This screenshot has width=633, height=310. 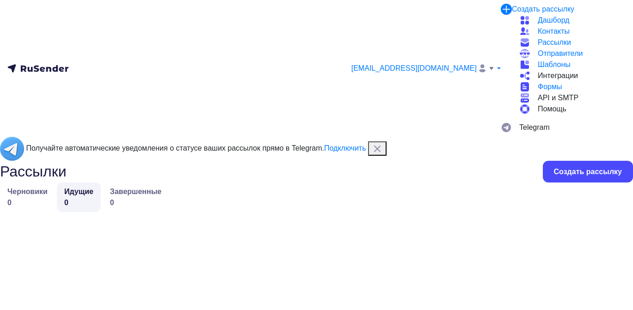 What do you see at coordinates (554, 31) in the screenshot?
I see `span: Контакты` at bounding box center [554, 31].